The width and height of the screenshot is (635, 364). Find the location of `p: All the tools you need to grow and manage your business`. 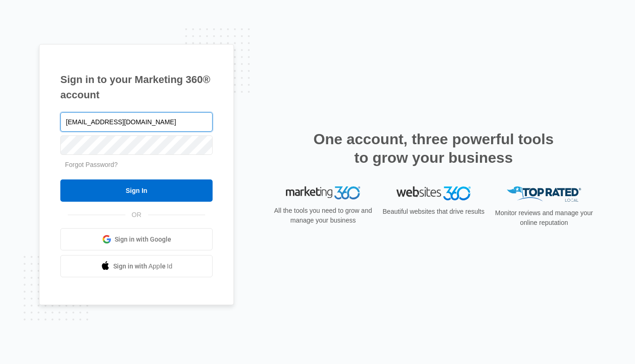

p: All the tools you need to grow and manage your business is located at coordinates (323, 216).